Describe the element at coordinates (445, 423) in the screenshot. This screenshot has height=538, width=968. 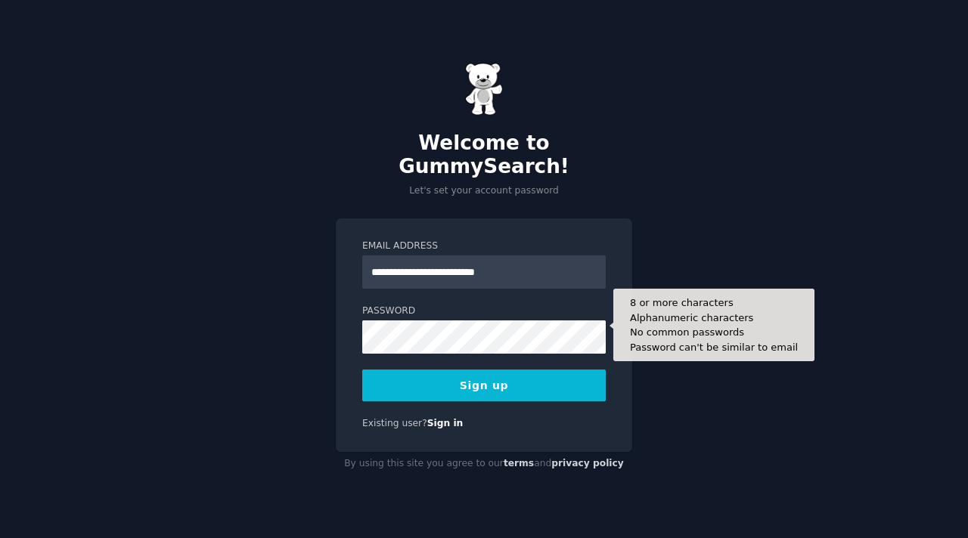
I see `a: Sign in` at that location.